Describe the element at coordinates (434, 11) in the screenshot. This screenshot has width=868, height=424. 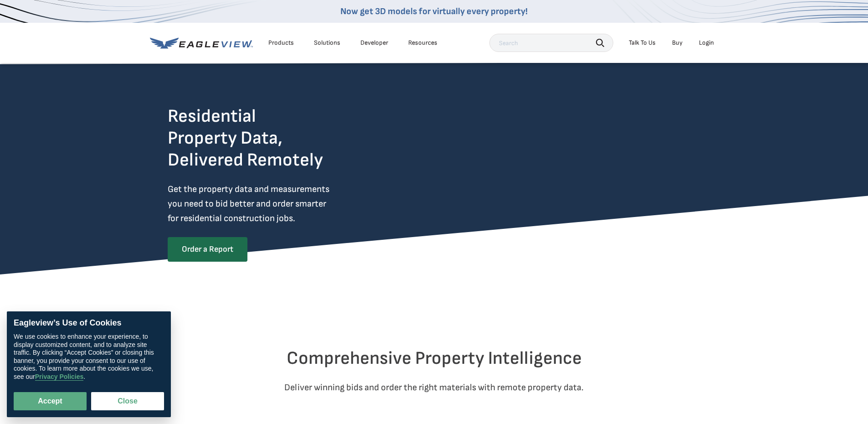
I see `a: Now get 3D models for virtually every property!` at that location.